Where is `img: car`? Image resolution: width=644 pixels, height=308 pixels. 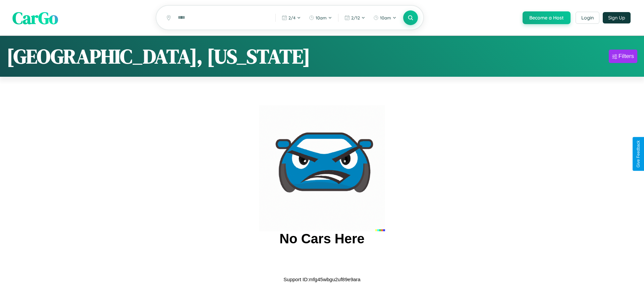
img: car is located at coordinates (322, 168).